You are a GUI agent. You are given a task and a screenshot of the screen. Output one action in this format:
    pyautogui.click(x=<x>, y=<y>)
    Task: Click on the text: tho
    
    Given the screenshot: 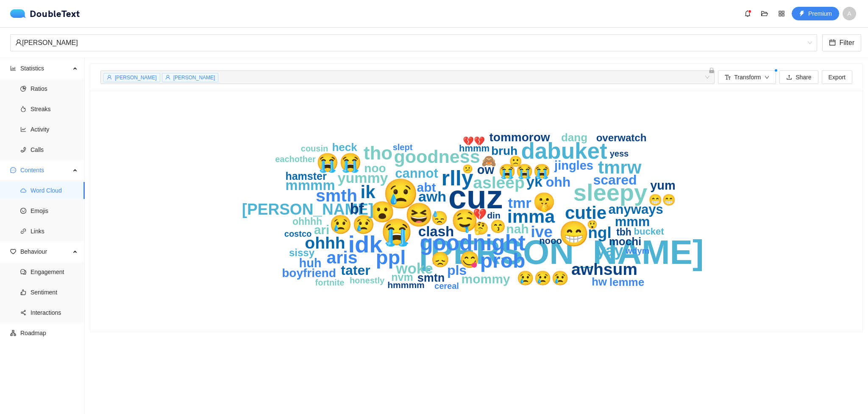 What is the action you would take?
    pyautogui.click(x=378, y=153)
    